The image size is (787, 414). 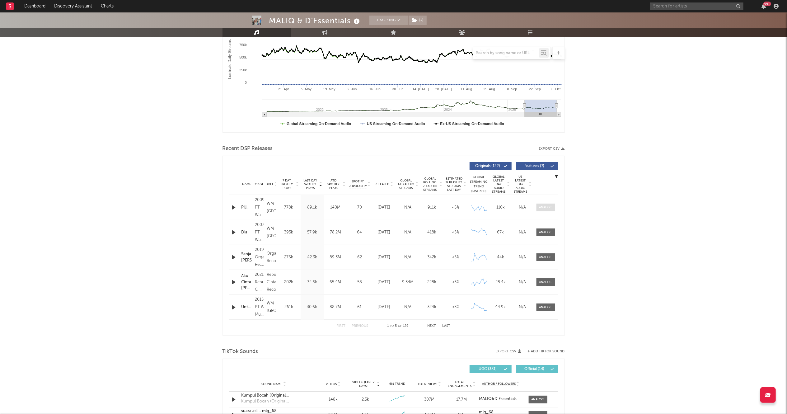 What do you see at coordinates (247, 208) in the screenshot?
I see `div: Pilihanku` at bounding box center [247, 208].